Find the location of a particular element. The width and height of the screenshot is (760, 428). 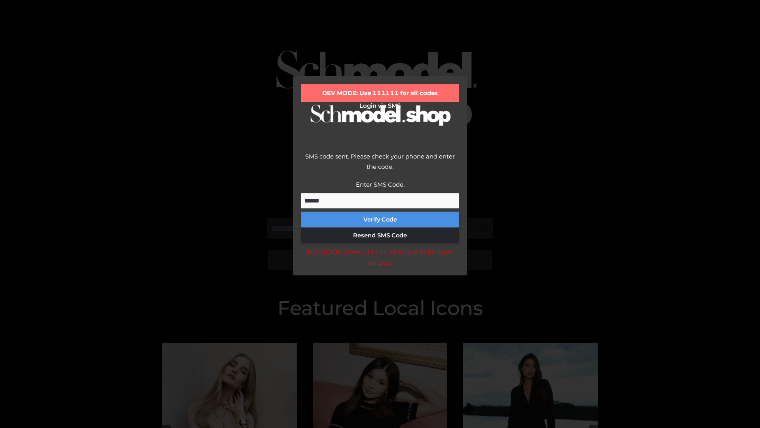

div: DEV MODE: Use 111111 for all codes is located at coordinates (380, 93).